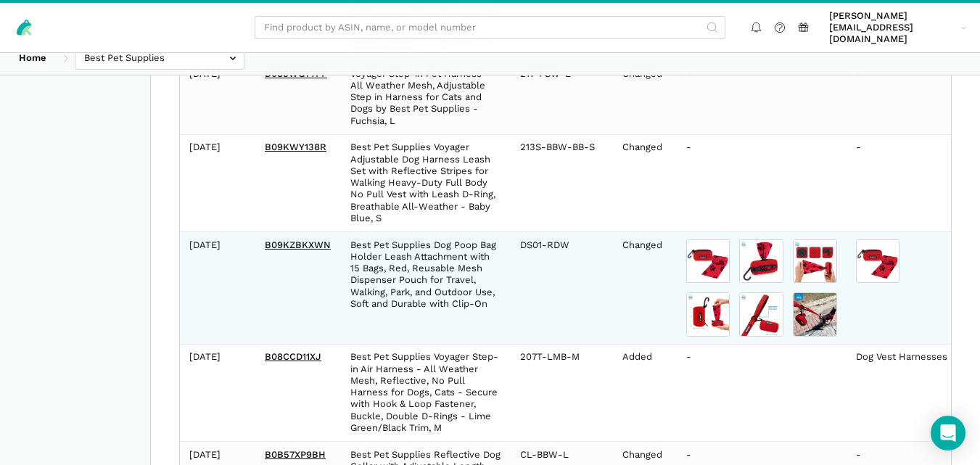  I want to click on td: DS01-RDW, so click(561, 287).